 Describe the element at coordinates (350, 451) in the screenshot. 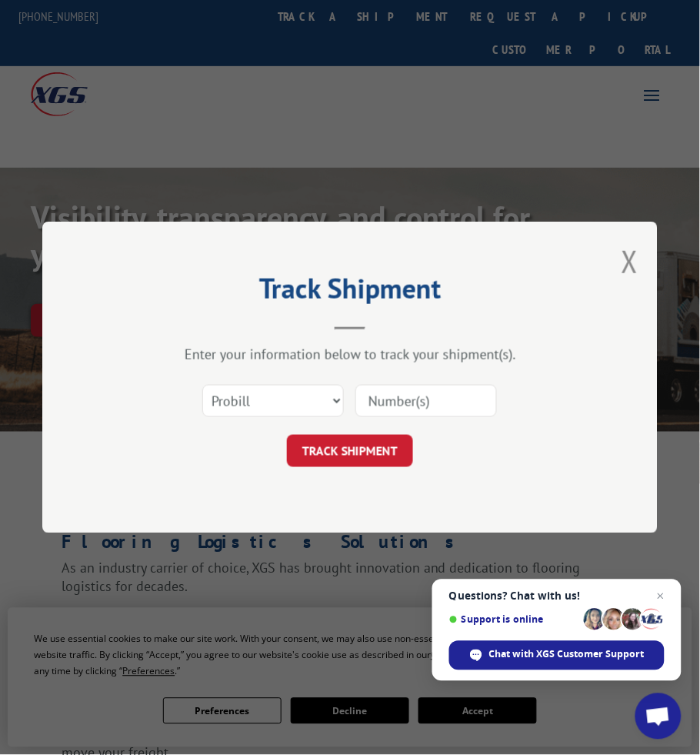

I see `button: TRACK SHIPMENT` at that location.